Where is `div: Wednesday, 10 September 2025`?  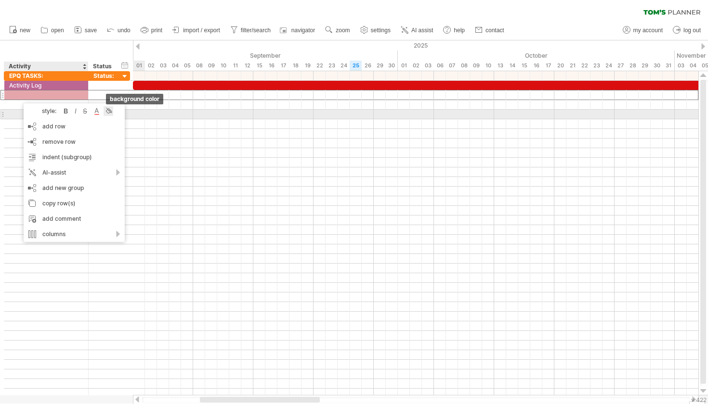 div: Wednesday, 10 September 2025 is located at coordinates (223, 65).